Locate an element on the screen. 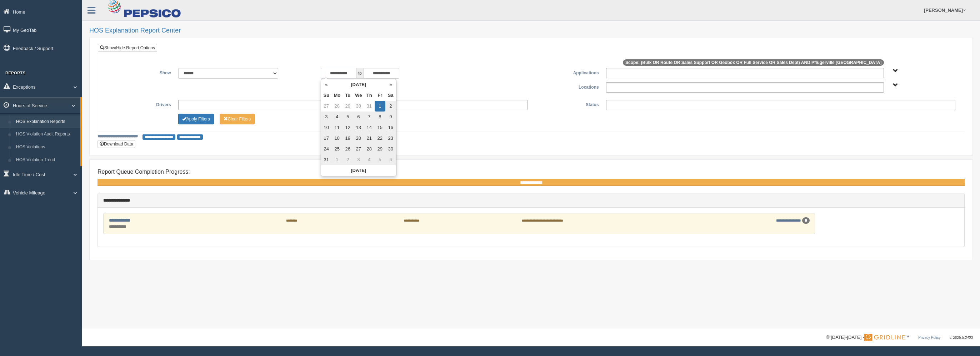 This screenshot has width=980, height=356. th: Th is located at coordinates (370, 95).